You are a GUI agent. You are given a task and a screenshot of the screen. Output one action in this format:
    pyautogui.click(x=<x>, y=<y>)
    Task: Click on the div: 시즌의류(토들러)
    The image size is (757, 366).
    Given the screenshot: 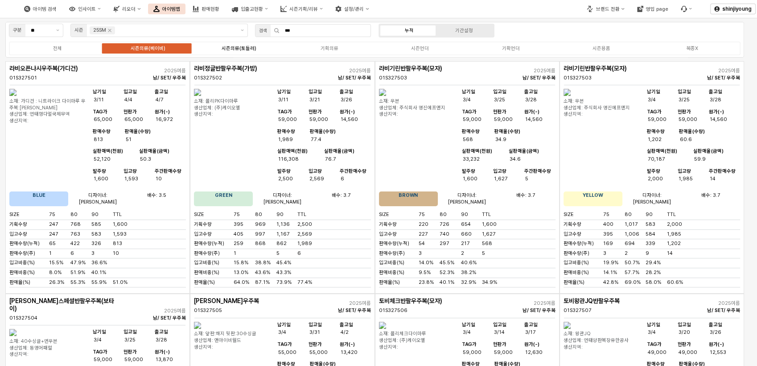 What is the action you would take?
    pyautogui.click(x=239, y=48)
    